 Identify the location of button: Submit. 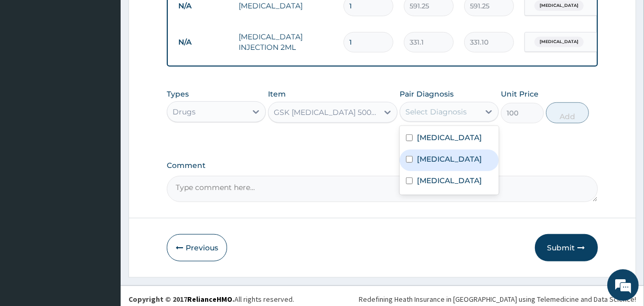
(567, 248).